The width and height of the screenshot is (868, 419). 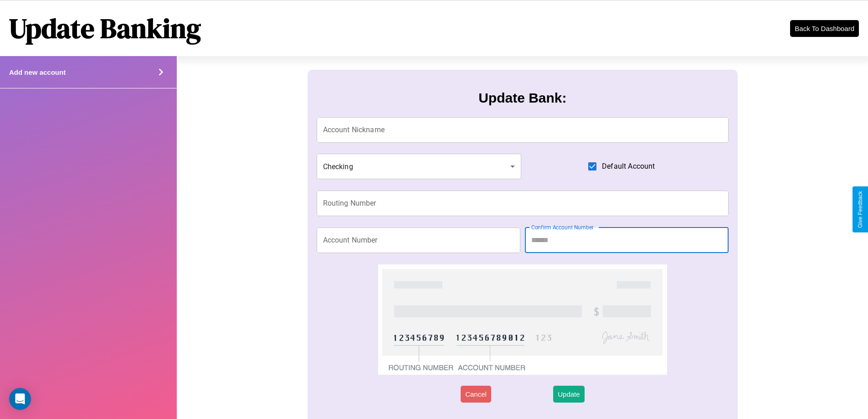 I want to click on button: Update, so click(x=569, y=394).